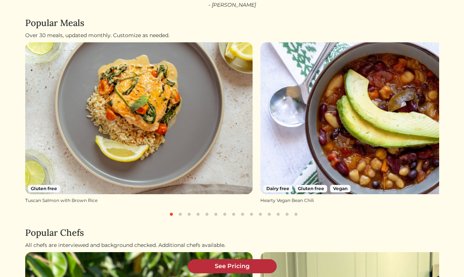  What do you see at coordinates (340, 189) in the screenshot?
I see `span: Vegan` at bounding box center [340, 189].